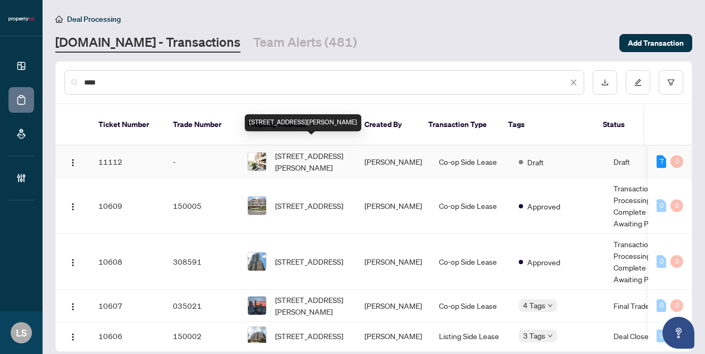  Describe the element at coordinates (605, 82) in the screenshot. I see `button: download` at that location.